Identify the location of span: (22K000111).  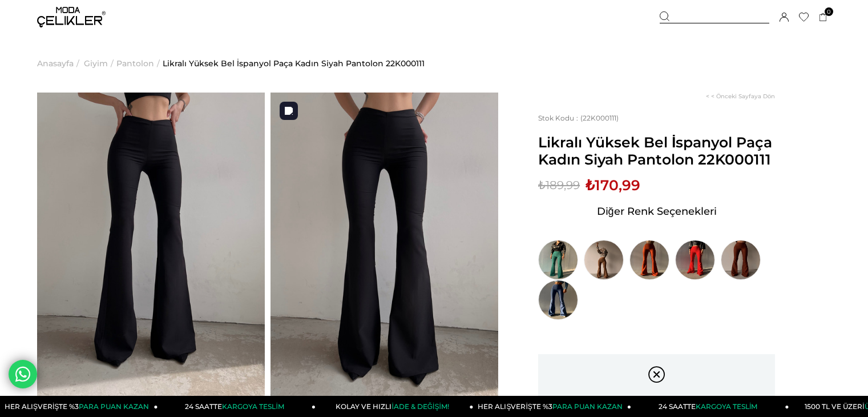
(578, 118).